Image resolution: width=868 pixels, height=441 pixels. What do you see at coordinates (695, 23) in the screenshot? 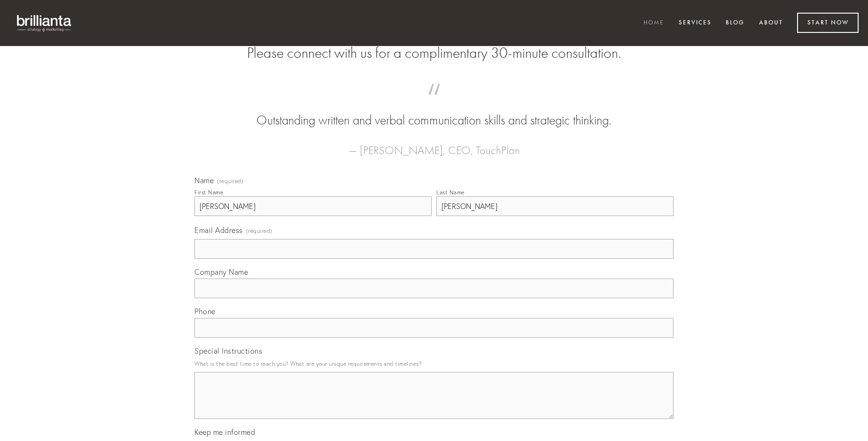
I see `a: Services` at bounding box center [695, 23].